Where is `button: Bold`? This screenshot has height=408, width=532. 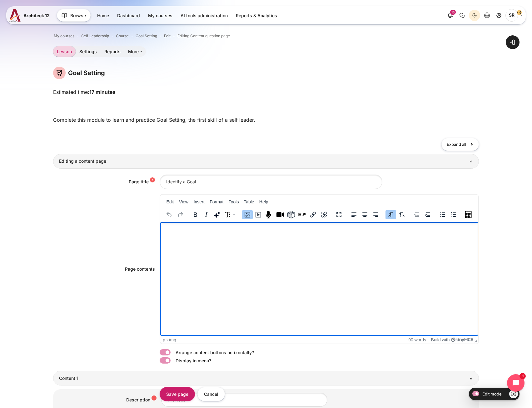 button: Bold is located at coordinates (196, 215).